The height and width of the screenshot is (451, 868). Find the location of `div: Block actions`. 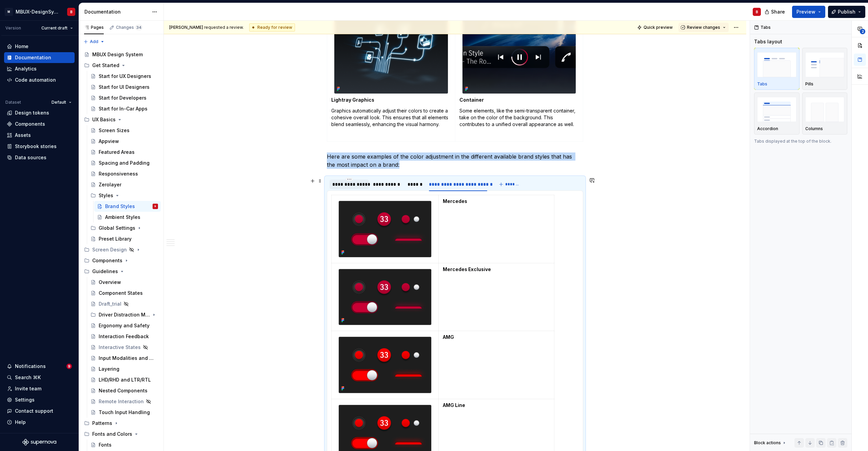

div: Block actions is located at coordinates (770, 443).